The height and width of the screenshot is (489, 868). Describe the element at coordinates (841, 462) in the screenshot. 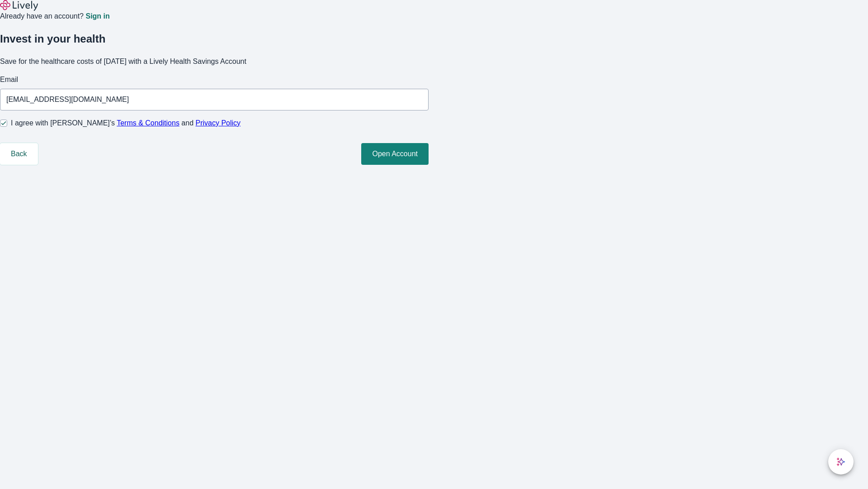

I see `button: chat` at that location.